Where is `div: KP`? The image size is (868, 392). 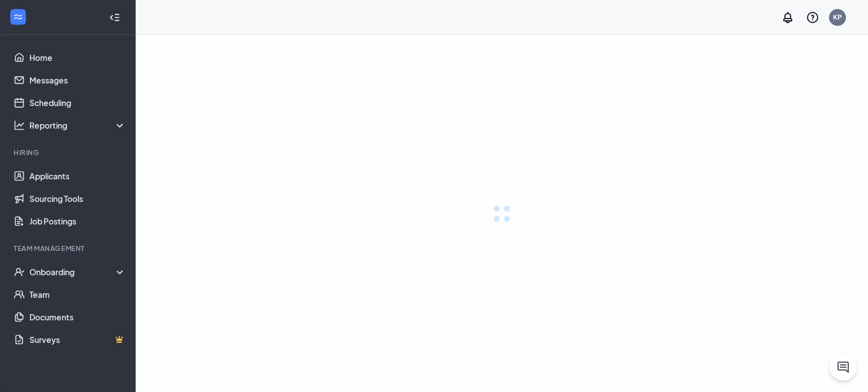
div: KP is located at coordinates (837, 17).